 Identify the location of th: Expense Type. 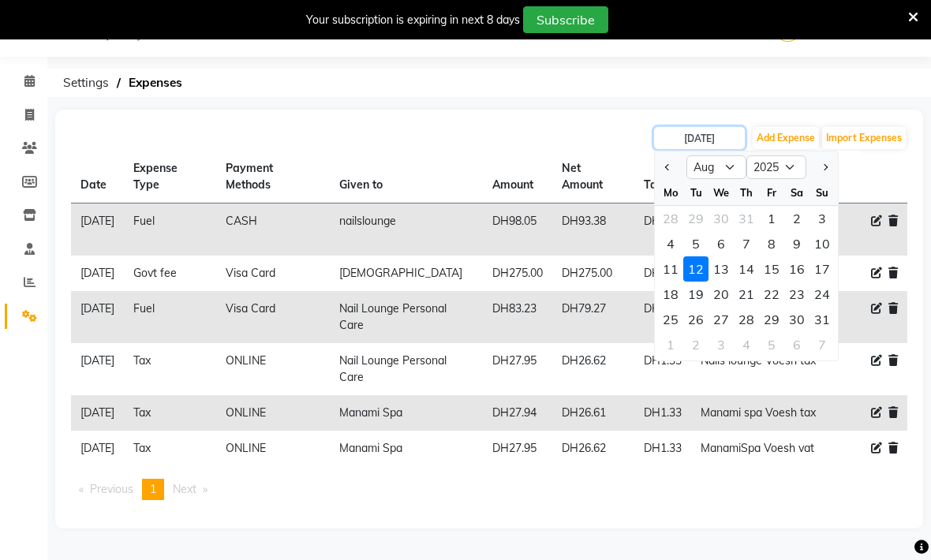
(169, 177).